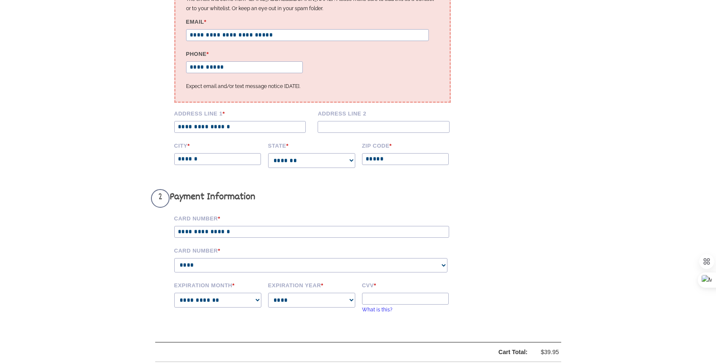 The image size is (716, 363). What do you see at coordinates (313, 21) in the screenshot?
I see `label: Email` at bounding box center [313, 21].